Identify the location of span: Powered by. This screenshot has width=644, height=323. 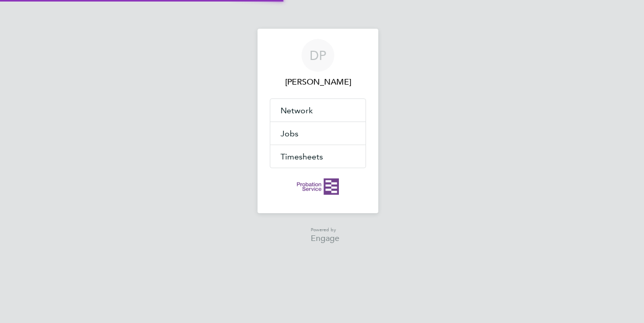
(325, 229).